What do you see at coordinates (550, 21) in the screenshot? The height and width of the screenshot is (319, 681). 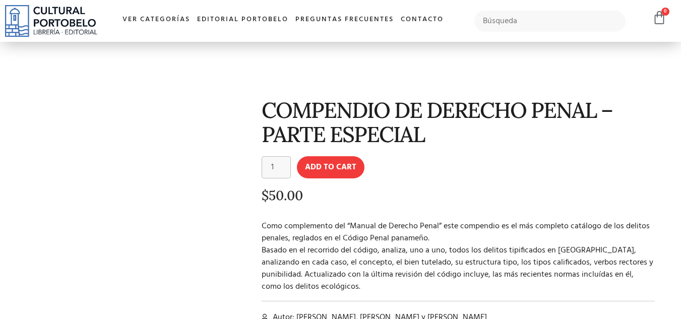 I see `input: Búsqueda` at bounding box center [550, 21].